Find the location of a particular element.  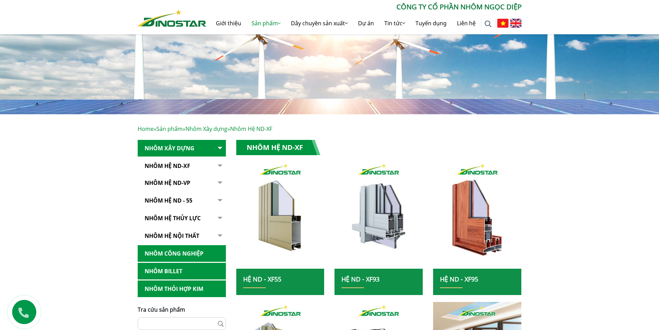

h1: Nhôm Hệ ND-XF is located at coordinates (278, 147).